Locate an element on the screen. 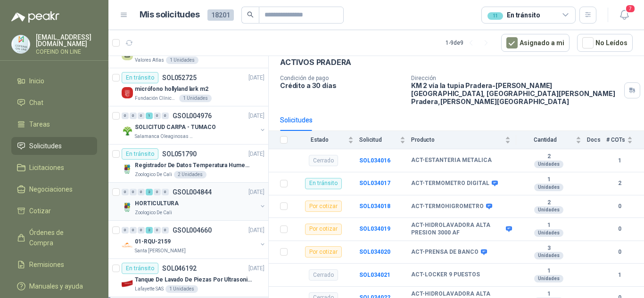  p: 01-RQU-2159 is located at coordinates (153, 242).